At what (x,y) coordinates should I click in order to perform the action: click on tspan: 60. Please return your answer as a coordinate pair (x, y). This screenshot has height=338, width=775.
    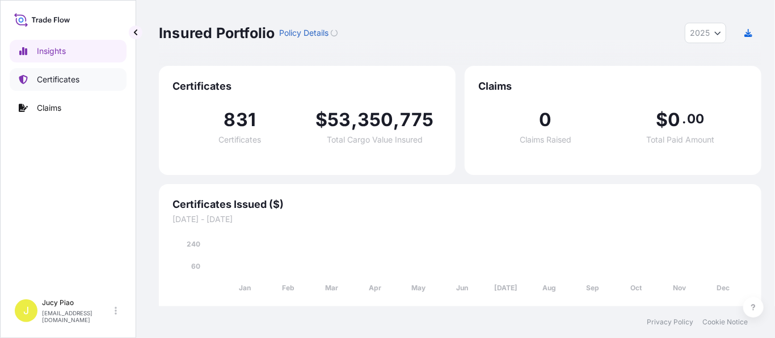
    Looking at the image, I should click on (196, 266).